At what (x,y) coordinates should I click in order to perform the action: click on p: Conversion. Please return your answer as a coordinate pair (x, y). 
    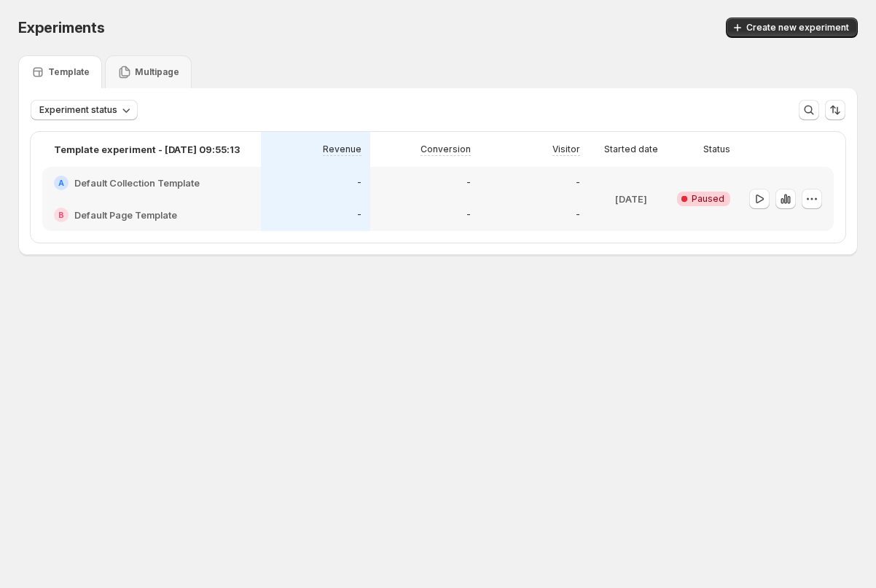
    Looking at the image, I should click on (445, 150).